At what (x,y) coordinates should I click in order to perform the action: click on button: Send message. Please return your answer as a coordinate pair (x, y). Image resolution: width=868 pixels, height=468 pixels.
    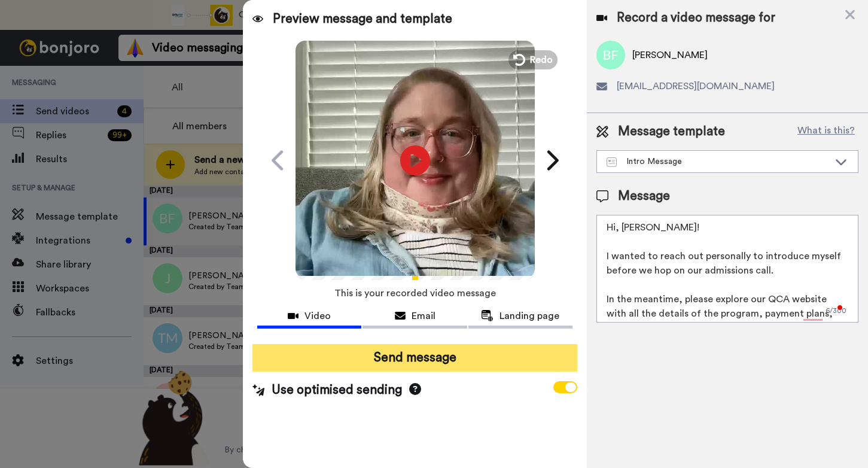
    Looking at the image, I should click on (414, 358).